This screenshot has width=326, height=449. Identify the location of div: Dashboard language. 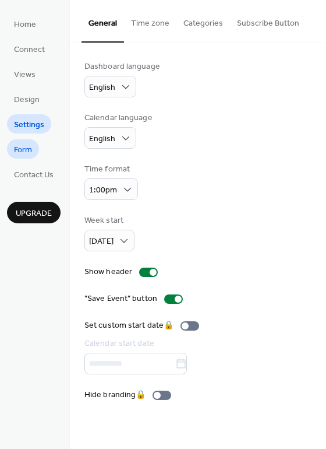
(122, 66).